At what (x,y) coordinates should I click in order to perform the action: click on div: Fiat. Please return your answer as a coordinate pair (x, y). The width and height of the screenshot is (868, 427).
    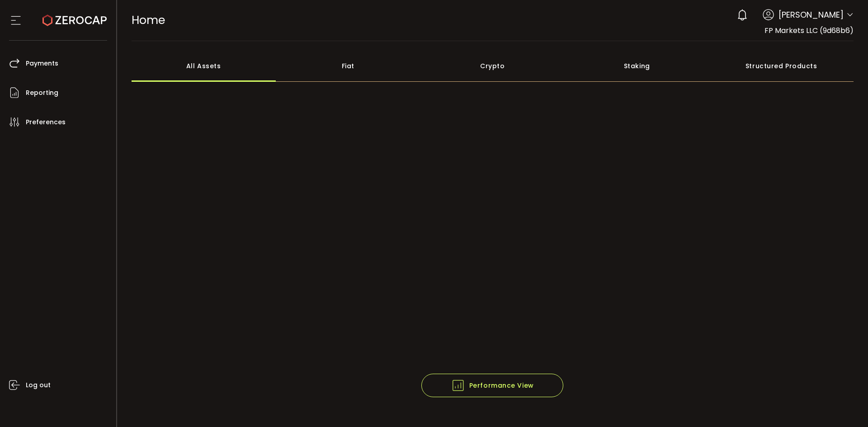
    Looking at the image, I should click on (348, 66).